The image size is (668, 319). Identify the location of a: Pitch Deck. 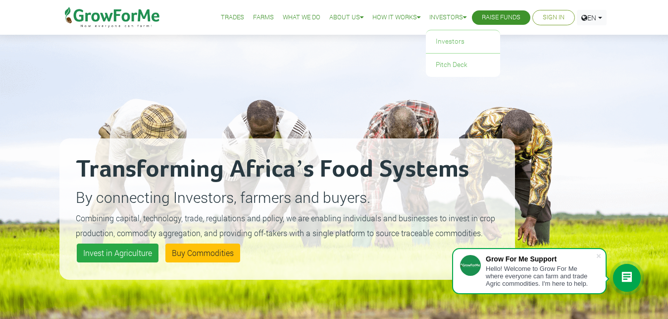
(463, 65).